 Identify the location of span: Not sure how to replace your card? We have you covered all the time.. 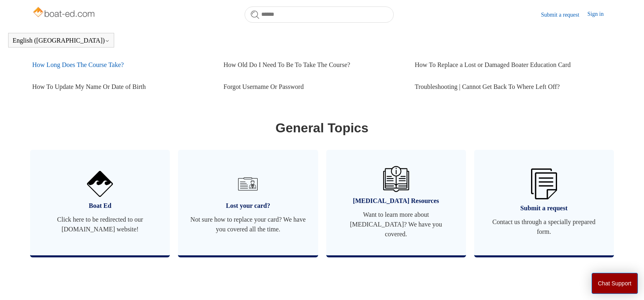
(248, 224).